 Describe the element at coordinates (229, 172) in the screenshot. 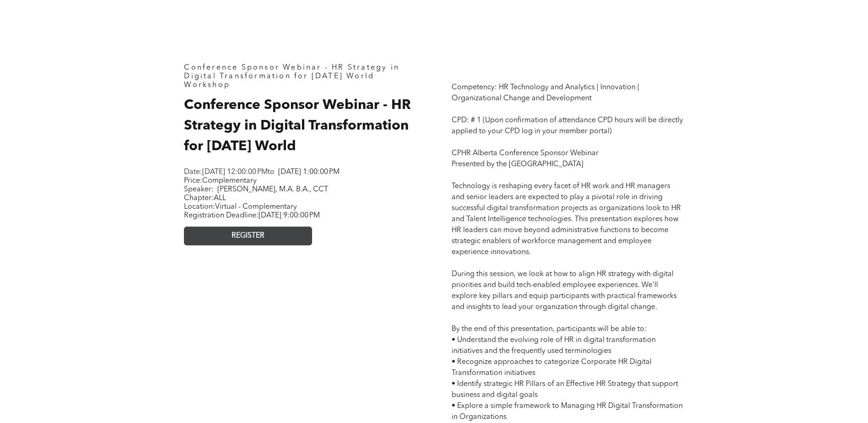

I see `span: Date: to` at that location.